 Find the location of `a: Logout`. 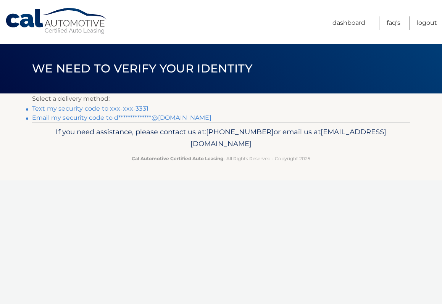

a: Logout is located at coordinates (427, 23).